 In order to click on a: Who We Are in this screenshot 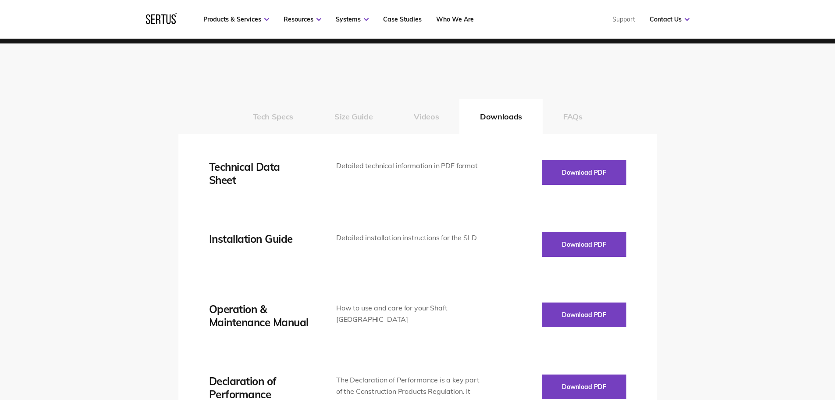, I will do `click(455, 19)`.